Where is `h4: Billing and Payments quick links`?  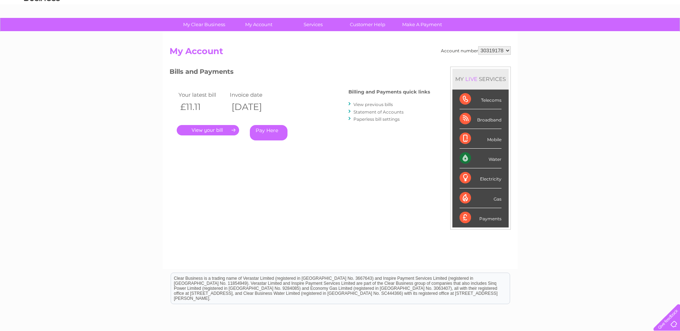 h4: Billing and Payments quick links is located at coordinates (389, 92).